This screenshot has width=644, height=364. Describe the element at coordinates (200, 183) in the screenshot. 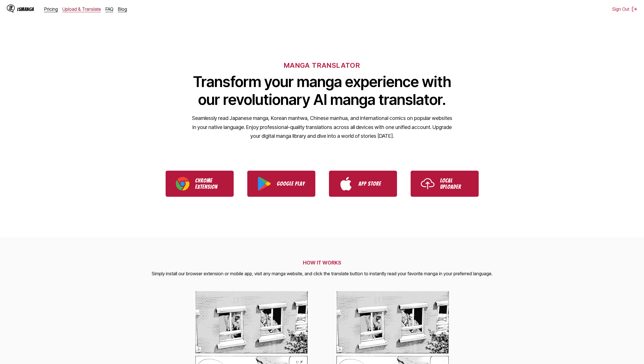

I see `a: Download IsManga Chrome Extension` at that location.